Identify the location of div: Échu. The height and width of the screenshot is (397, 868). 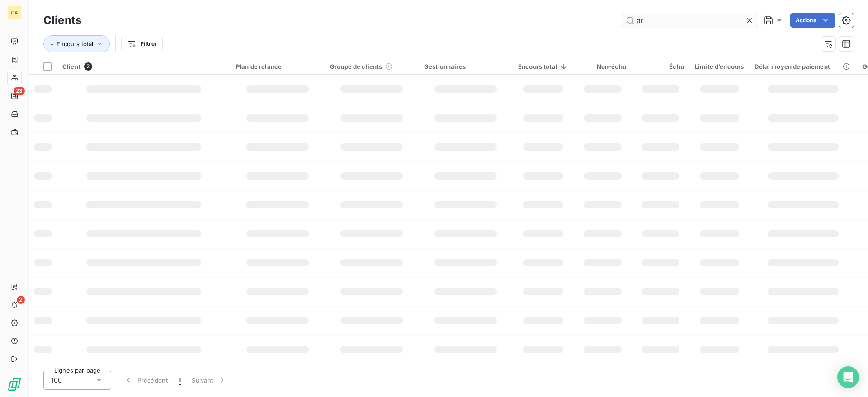
(661, 67).